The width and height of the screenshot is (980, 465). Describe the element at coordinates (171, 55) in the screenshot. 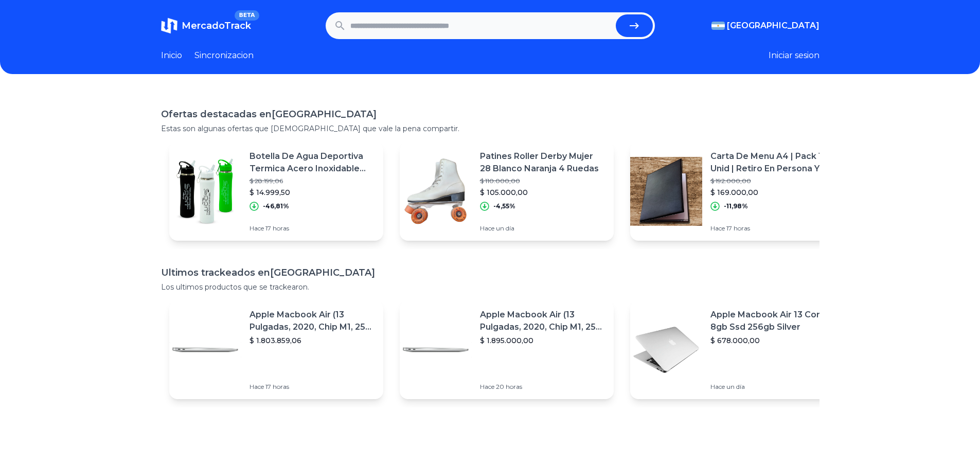

I see `a: Inicio` at that location.